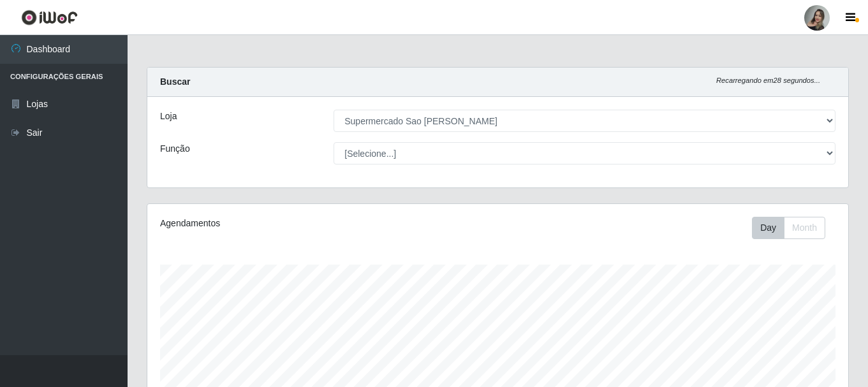  Describe the element at coordinates (768, 227) in the screenshot. I see `button: Day` at that location.